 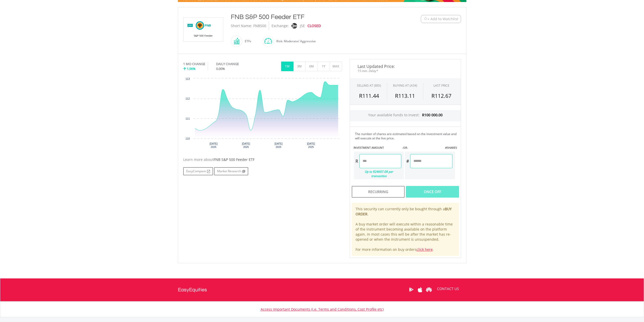 What do you see at coordinates (299, 66) in the screenshot?
I see `button: 3M` at bounding box center [299, 66].